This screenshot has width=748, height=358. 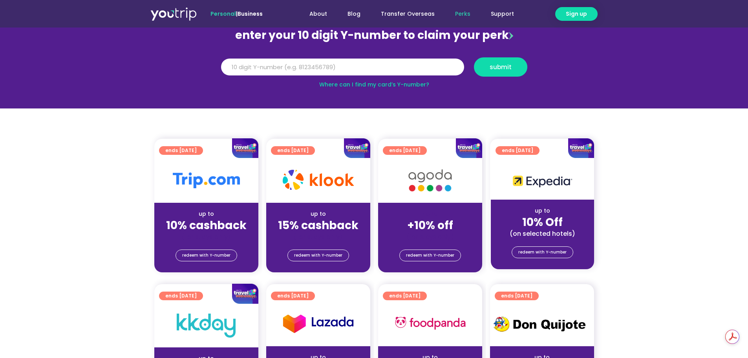 What do you see at coordinates (374, 35) in the screenshot?
I see `div: enter your 10 digit Y-number to claim your perk` at bounding box center [374, 35].